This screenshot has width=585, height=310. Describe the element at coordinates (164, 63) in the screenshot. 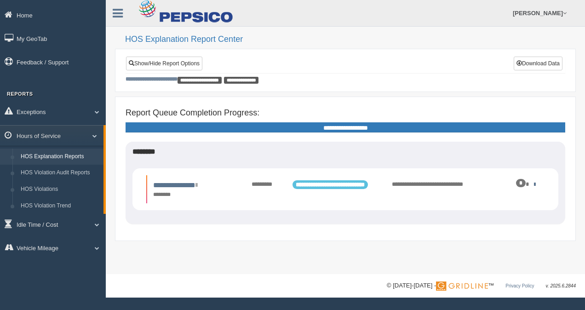

I see `a: Show/Hide Report Options` at that location.